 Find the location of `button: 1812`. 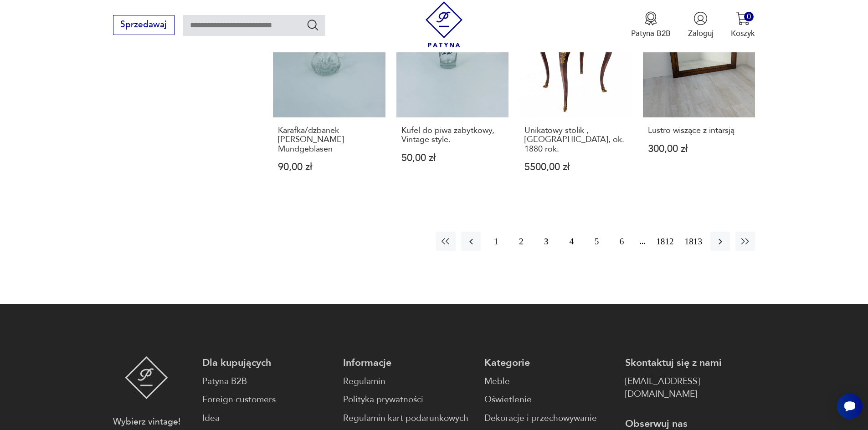

button: 1812 is located at coordinates (665, 241).